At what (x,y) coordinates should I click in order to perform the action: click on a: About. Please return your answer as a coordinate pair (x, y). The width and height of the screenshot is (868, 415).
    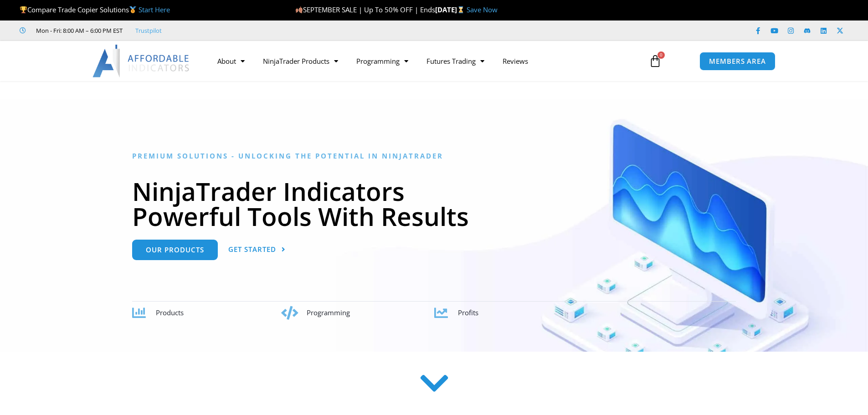
    Looking at the image, I should click on (231, 61).